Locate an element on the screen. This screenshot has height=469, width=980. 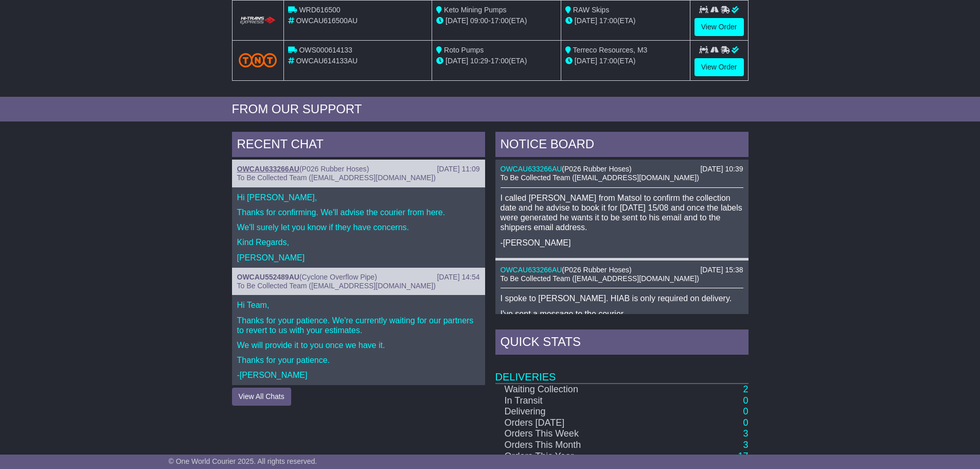
p: Thanks for your patience. We're currently waiting for our partners to revert to us with your esti... is located at coordinates (359, 325).